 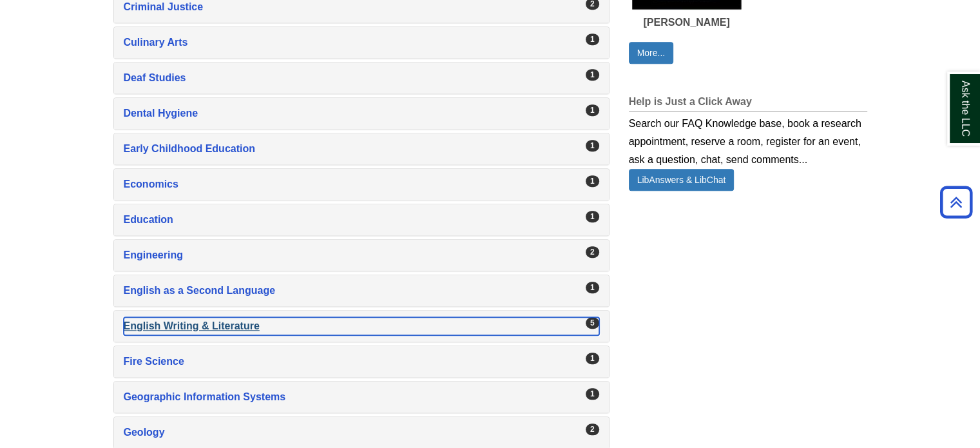 I want to click on a: English as a Second Language, so click(x=362, y=290).